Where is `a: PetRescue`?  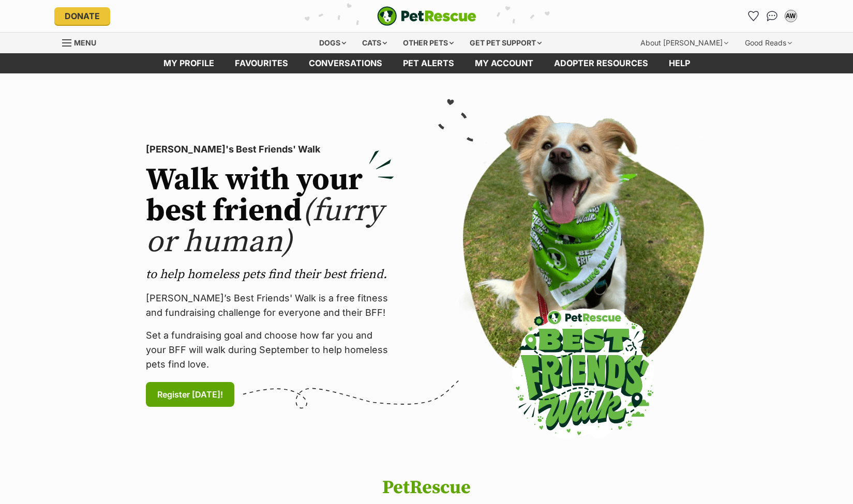 a: PetRescue is located at coordinates (426, 16).